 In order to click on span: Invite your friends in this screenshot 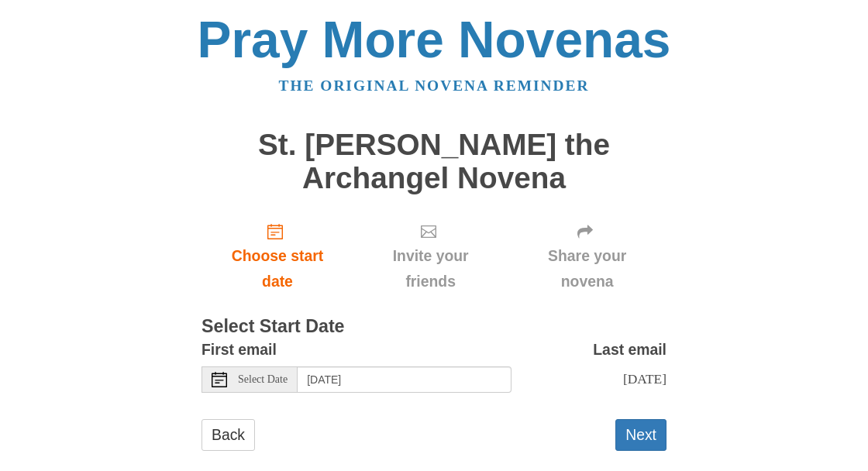, I will do `click(431, 269)`.